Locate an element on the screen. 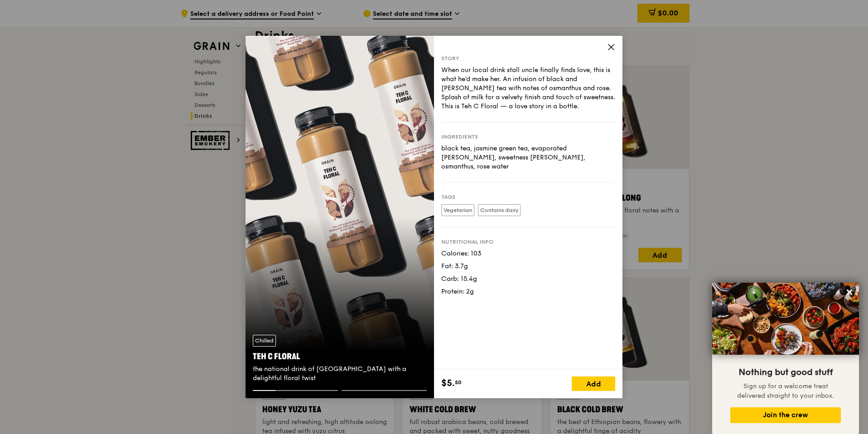  div: Teh C Floral is located at coordinates (340, 356).